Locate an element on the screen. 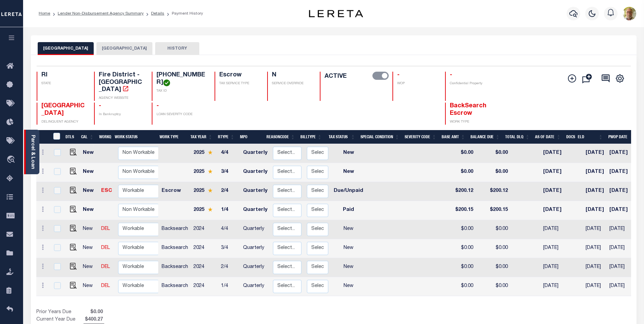 This screenshot has width=644, height=324. h4: N is located at coordinates (291, 75).